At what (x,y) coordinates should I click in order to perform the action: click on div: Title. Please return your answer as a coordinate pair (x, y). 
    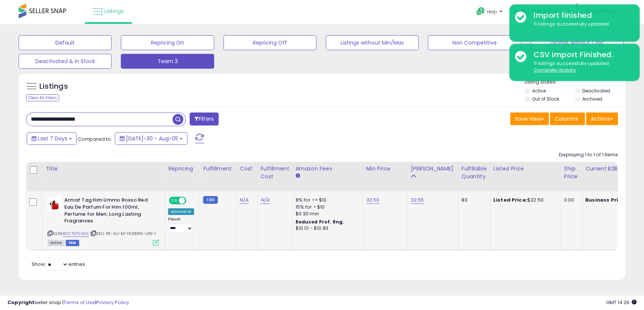
    Looking at the image, I should click on (104, 168).